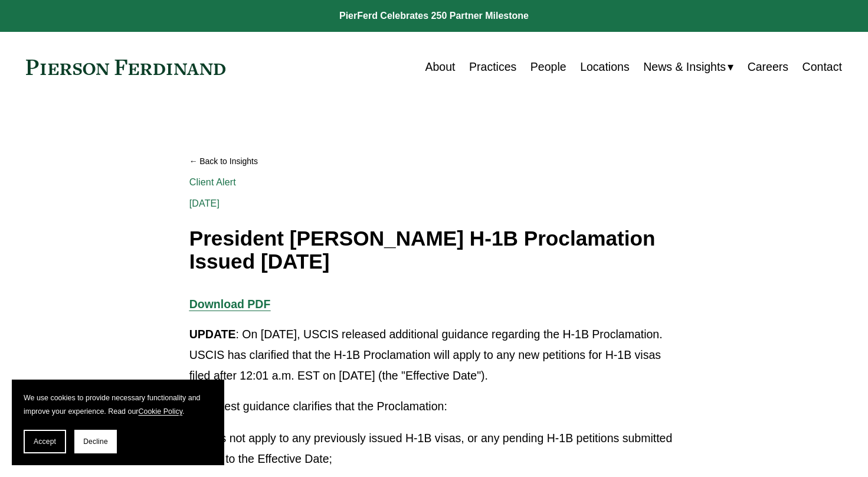 Image resolution: width=868 pixels, height=477 pixels. I want to click on a: folder dropdown, so click(688, 67).